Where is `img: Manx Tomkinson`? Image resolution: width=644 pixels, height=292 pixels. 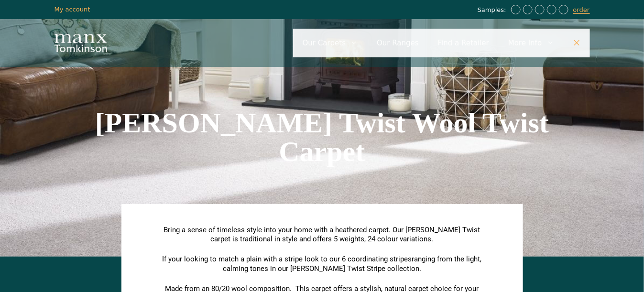
img: Manx Tomkinson is located at coordinates (81, 43).